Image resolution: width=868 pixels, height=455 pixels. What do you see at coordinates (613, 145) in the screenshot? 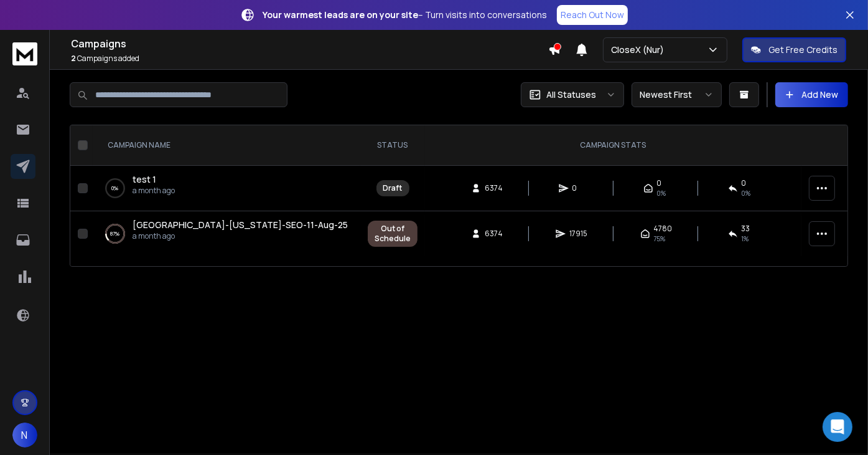
I see `th: CAMPAIGN STATS` at bounding box center [613, 145].